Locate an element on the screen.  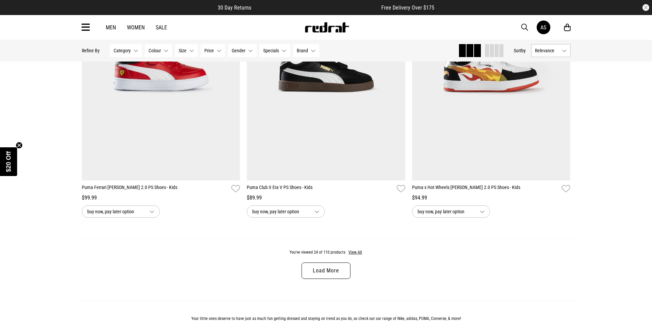
span: Specials is located at coordinates (271, 51).